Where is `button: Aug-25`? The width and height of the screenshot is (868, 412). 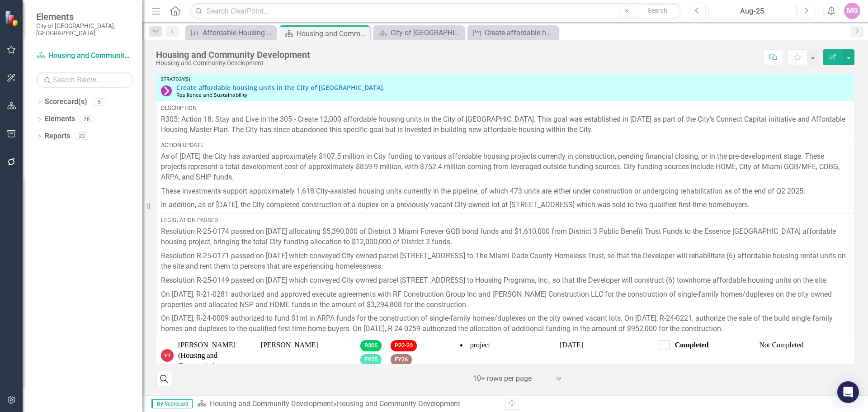
button: Aug-25 is located at coordinates (752, 11).